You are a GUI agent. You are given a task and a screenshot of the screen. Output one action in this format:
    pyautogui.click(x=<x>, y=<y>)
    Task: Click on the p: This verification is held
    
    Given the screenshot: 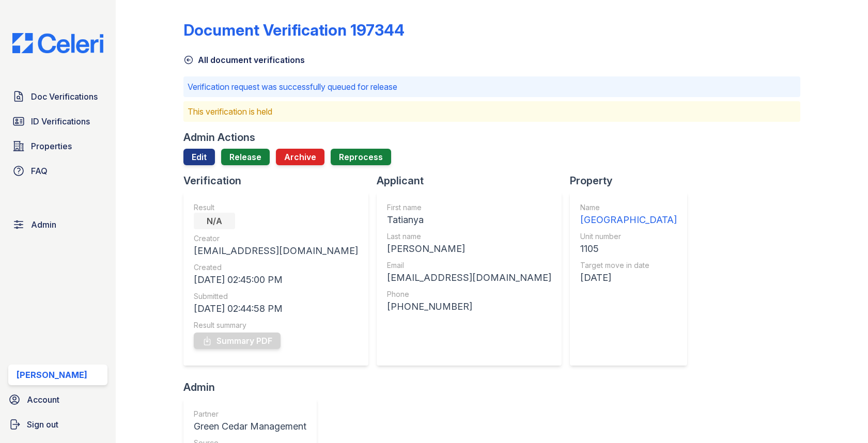 What is the action you would take?
    pyautogui.click(x=491, y=112)
    